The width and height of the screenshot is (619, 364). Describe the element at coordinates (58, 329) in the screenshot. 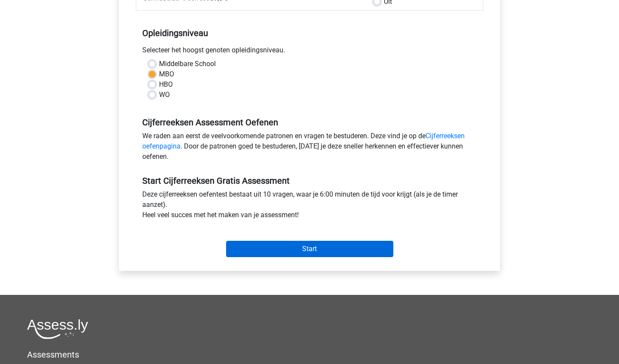

I see `img: Assessly logo` at that location.